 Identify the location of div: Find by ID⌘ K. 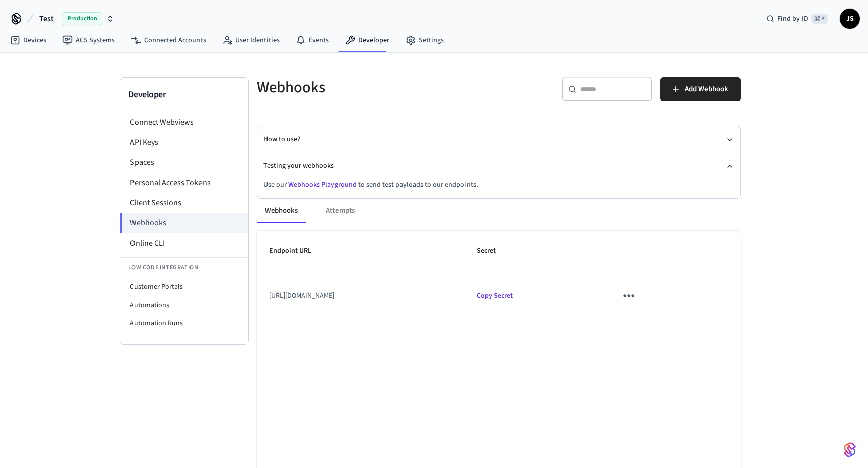
(797, 19).